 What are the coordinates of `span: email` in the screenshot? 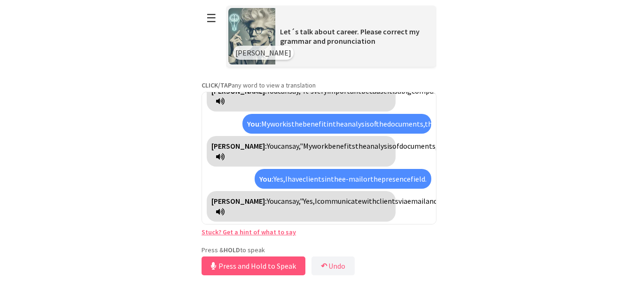 It's located at (417, 201).